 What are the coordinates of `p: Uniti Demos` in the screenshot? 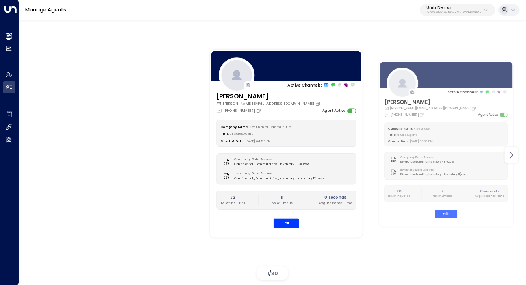 It's located at (453, 8).